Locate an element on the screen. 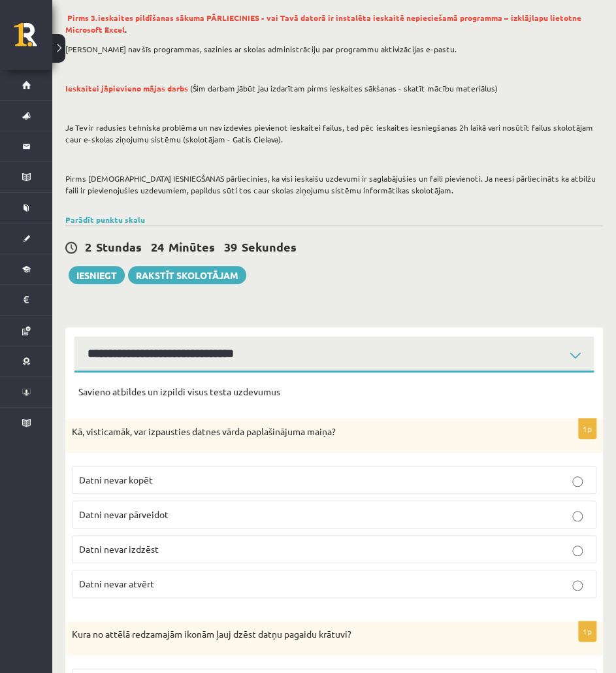 This screenshot has height=673, width=616. span: 2 is located at coordinates (89, 246).